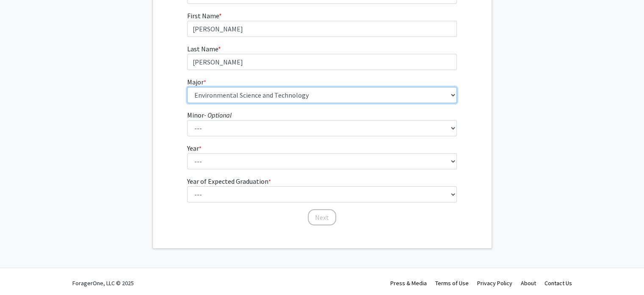  What do you see at coordinates (495, 283) in the screenshot?
I see `a: Privacy Policy` at bounding box center [495, 283].